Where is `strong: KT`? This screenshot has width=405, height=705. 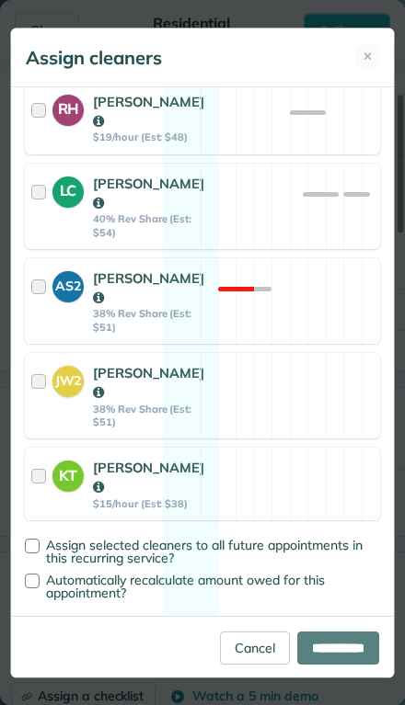 strong: KT is located at coordinates (68, 474).